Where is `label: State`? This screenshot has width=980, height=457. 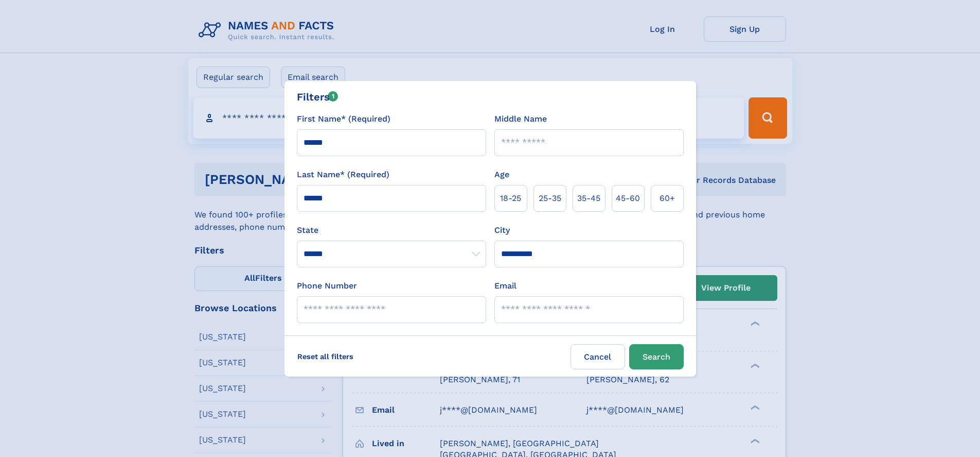 label: State is located at coordinates (392, 230).